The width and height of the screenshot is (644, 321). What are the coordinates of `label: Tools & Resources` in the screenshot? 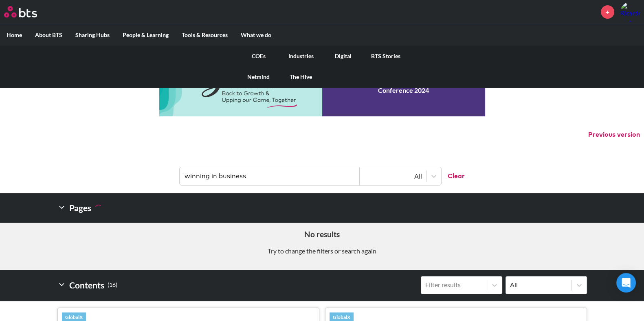 It's located at (204, 35).